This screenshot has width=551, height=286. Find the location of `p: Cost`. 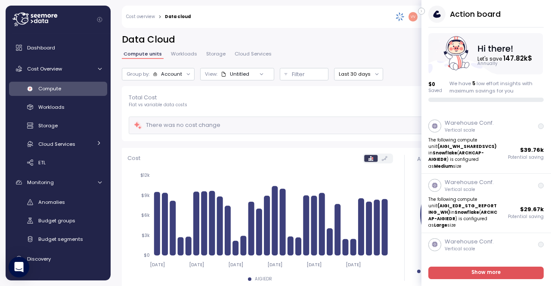

p: Cost is located at coordinates (134, 158).